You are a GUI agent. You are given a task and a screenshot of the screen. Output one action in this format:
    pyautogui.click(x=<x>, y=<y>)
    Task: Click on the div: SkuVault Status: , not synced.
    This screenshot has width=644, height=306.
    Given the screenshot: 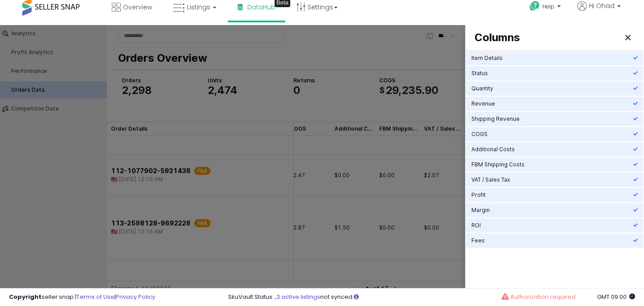 What is the action you would take?
    pyautogui.click(x=432, y=297)
    